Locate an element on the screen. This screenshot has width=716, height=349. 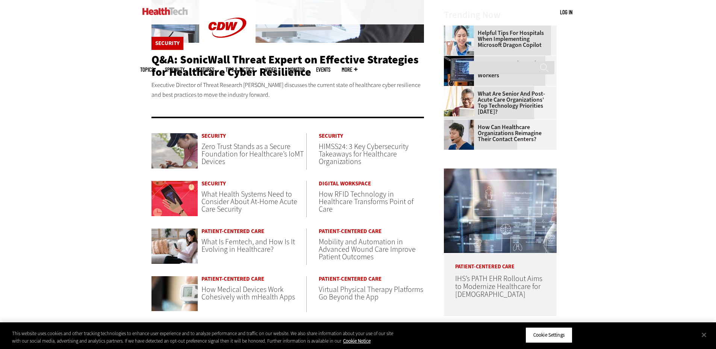
a: Video is located at coordinates (271, 69).